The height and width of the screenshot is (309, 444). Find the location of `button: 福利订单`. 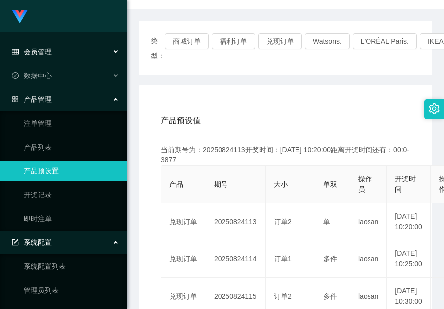

button: 福利订单 is located at coordinates (233, 41).